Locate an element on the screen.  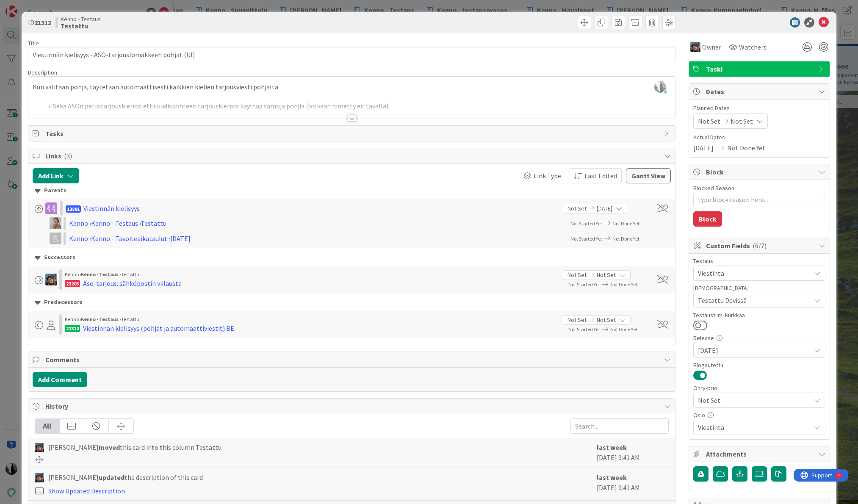
img: NJeoDMAkI7olAfcB8apQQuw5P4w6Wbbi.jpg is located at coordinates (660, 87).